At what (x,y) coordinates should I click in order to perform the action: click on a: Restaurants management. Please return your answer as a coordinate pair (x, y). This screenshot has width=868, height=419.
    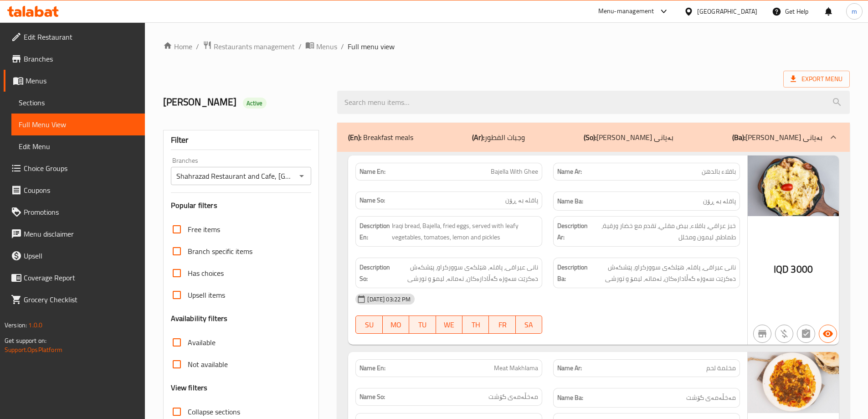
    Looking at the image, I should click on (249, 47).